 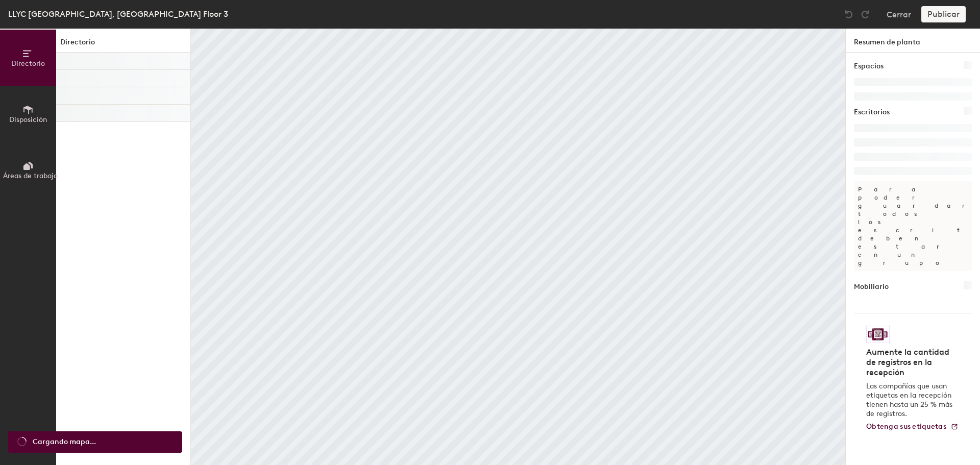 What do you see at coordinates (869, 66) in the screenshot?
I see `h1: Espacios` at bounding box center [869, 66].